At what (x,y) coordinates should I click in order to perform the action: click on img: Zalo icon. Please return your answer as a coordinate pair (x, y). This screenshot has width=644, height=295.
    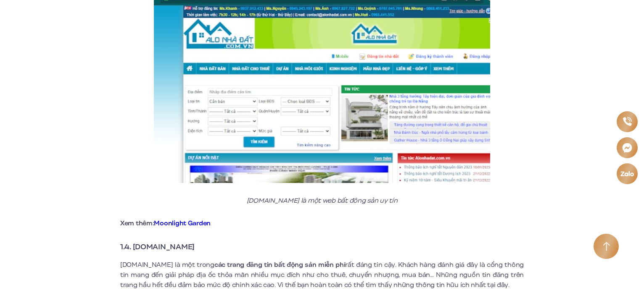
    Looking at the image, I should click on (627, 174).